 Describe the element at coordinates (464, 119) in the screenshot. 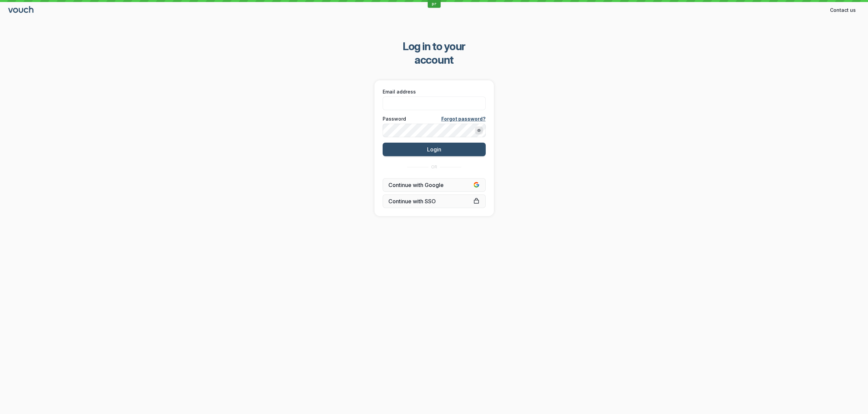

I see `a: Forgot password?` at that location.